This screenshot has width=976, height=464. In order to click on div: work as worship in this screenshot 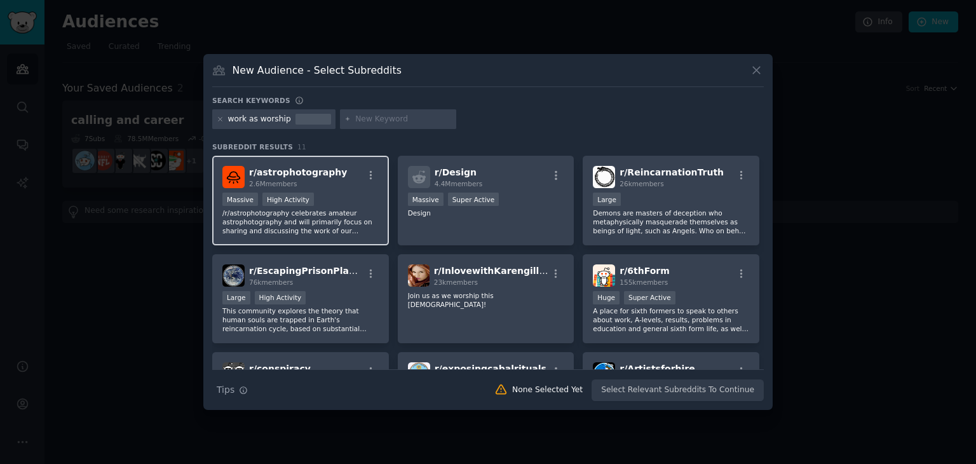, I will do `click(259, 119)`.